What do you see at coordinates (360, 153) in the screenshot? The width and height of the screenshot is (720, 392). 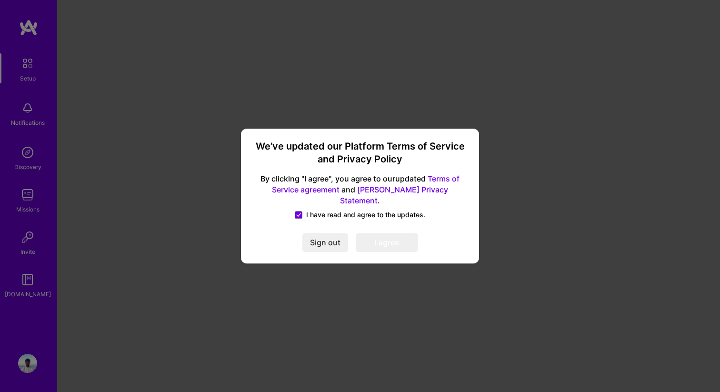 I see `h3: We’ve updated our Platform Terms of Service and Privacy Policy` at bounding box center [360, 153].